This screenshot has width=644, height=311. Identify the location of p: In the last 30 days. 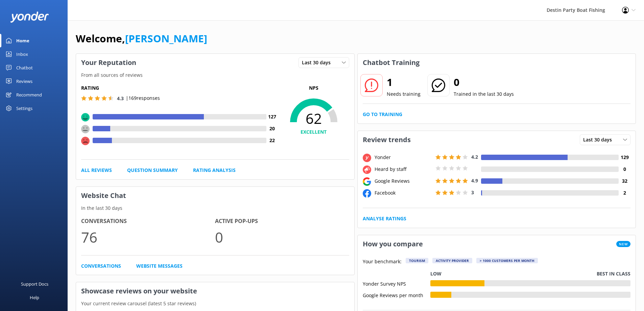
(215, 208).